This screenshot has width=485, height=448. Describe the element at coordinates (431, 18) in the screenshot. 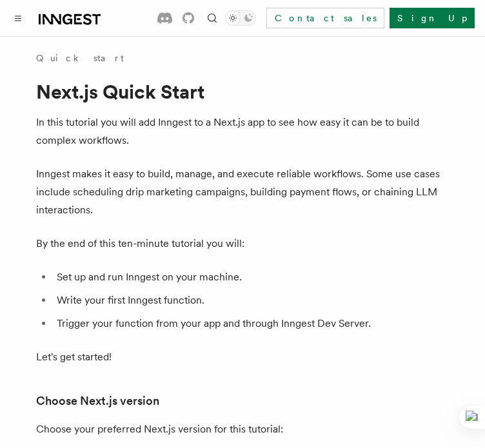

I see `a: Sign Up` at that location.